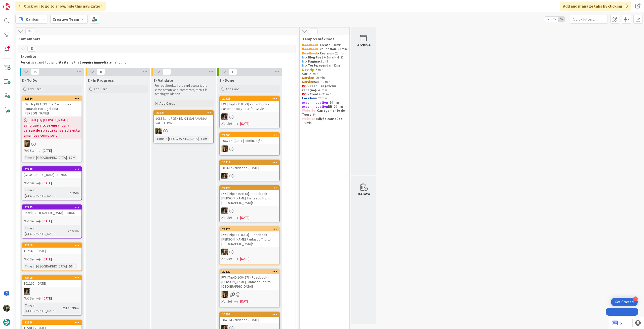 Image resolution: width=644 pixels, height=329 pixels. What do you see at coordinates (52, 130) in the screenshot?
I see `b: acho que a tc se enganou. a versao do rb está canceled e está uma nova como sold` at bounding box center [52, 130].